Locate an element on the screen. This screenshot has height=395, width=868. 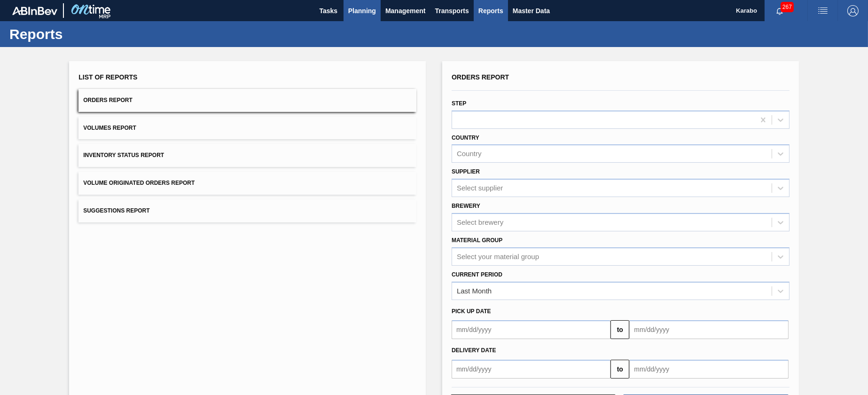
img: Logout is located at coordinates (853, 11).